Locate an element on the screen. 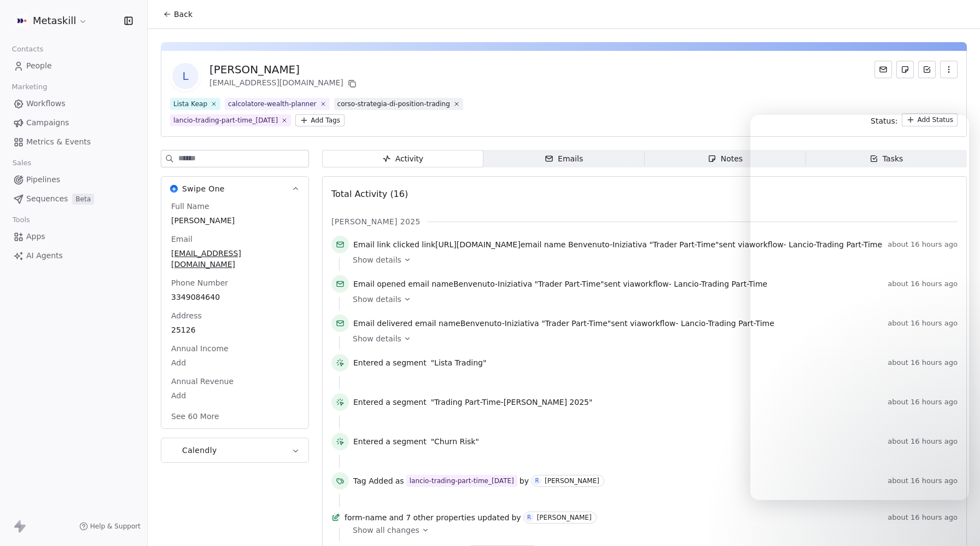 Image resolution: width=980 pixels, height=546 pixels. a: Campaigns is located at coordinates (73, 123).